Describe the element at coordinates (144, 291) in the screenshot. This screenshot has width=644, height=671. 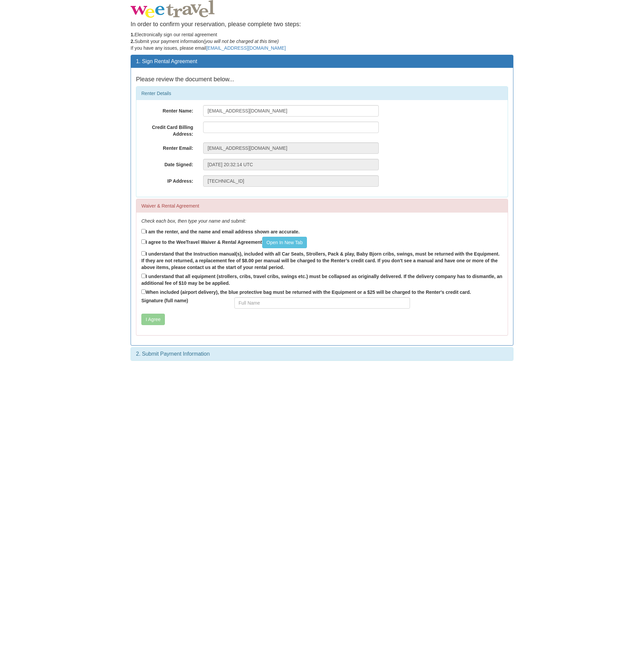
I see `input: When included (airport delivery), the blue protective bag must be returned with the Equipment or ...` at that location.